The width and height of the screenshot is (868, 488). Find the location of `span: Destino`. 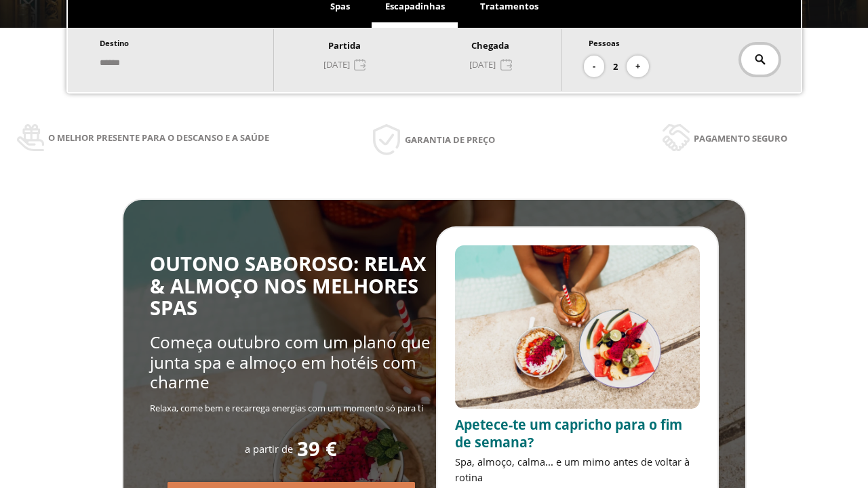

span: Destino is located at coordinates (114, 43).